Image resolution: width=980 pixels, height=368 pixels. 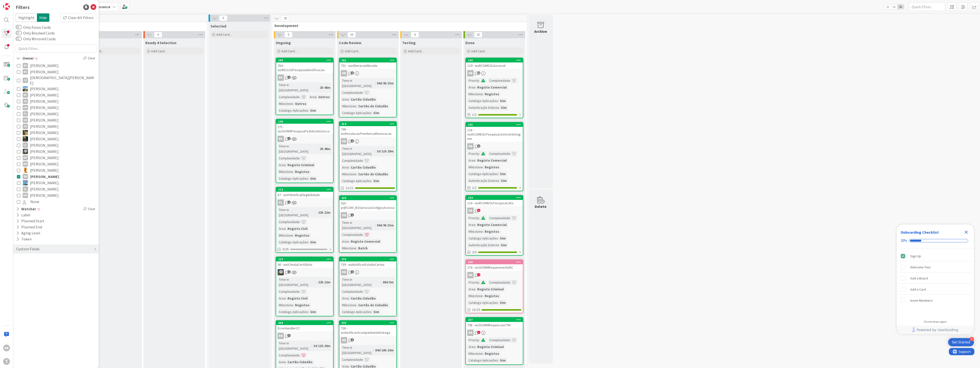 I want to click on div: Checklist items, so click(x=935, y=283).